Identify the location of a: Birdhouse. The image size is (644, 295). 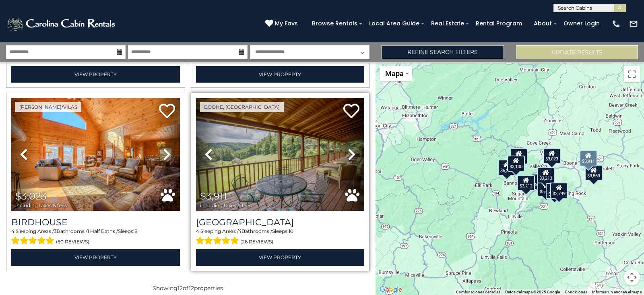
(96, 222).